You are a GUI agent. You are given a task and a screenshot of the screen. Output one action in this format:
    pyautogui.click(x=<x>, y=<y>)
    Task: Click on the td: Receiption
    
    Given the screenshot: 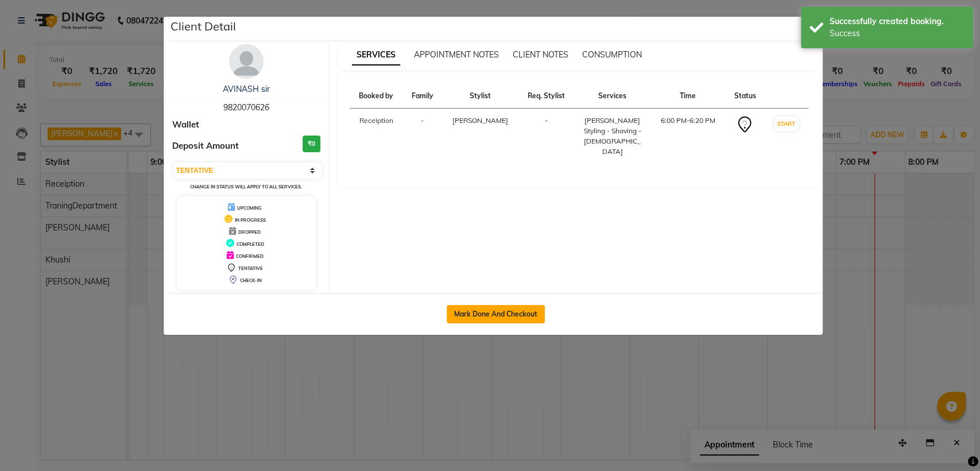 What is the action you would take?
    pyautogui.click(x=376, y=136)
    